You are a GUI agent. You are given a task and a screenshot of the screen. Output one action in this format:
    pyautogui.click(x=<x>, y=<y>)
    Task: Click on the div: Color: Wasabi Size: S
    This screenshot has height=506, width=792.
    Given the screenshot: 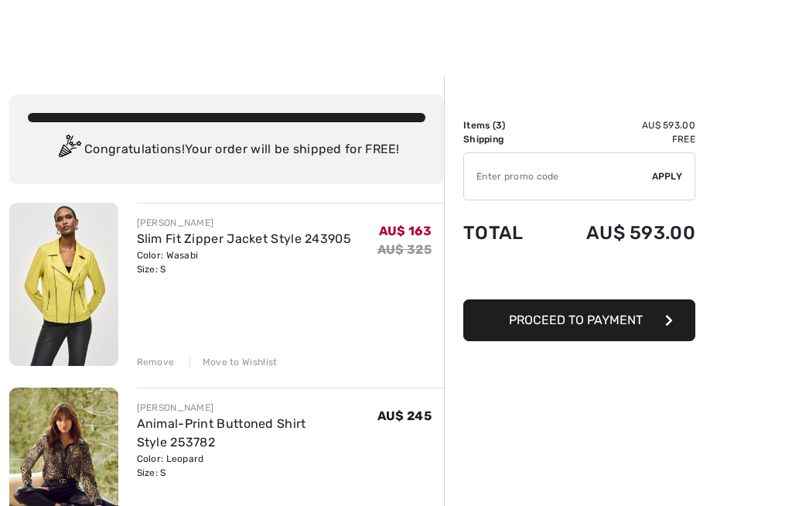 What is the action you would take?
    pyautogui.click(x=244, y=262)
    